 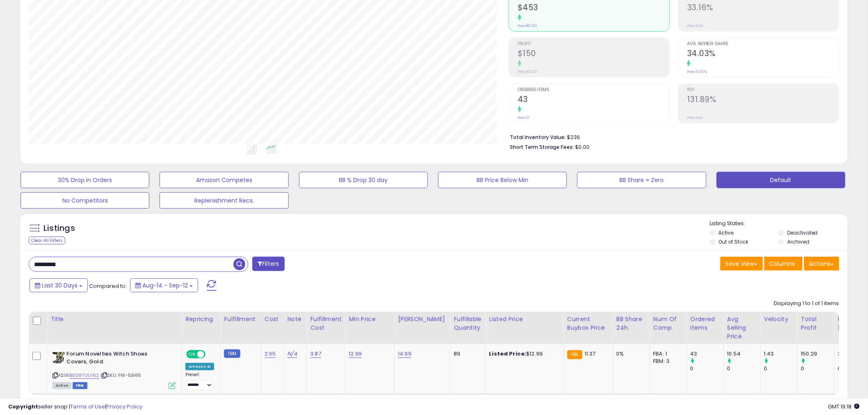 I want to click on label: Deactivated, so click(x=802, y=232).